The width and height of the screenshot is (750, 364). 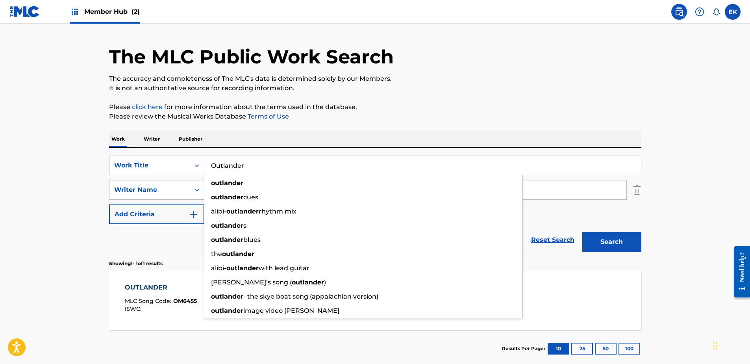 I want to click on button: 25, so click(x=582, y=348).